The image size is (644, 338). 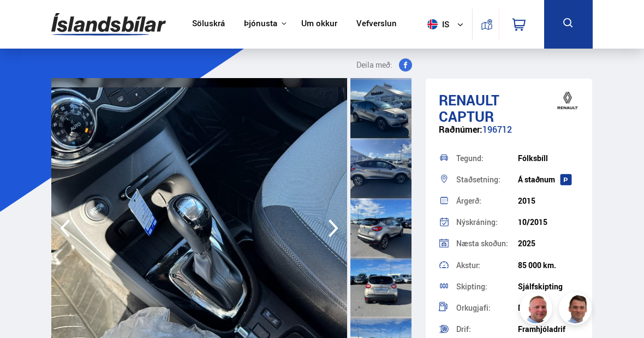 What do you see at coordinates (319, 24) in the screenshot?
I see `a: Um okkur` at bounding box center [319, 24].